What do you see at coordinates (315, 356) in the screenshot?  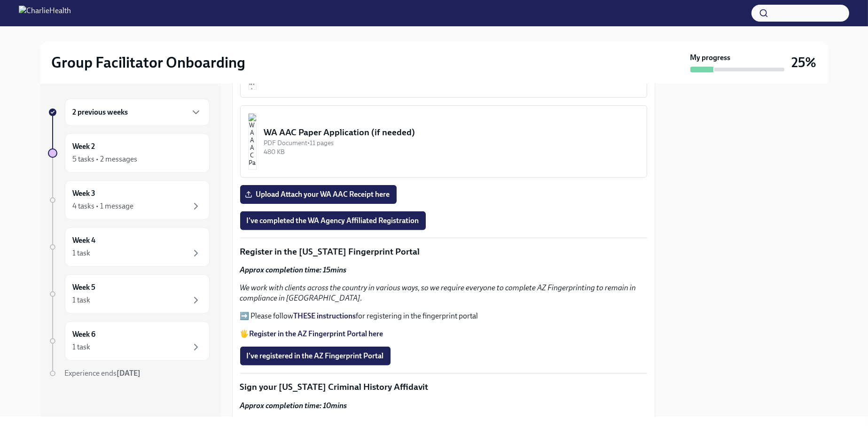 I see `button: I've registered in the AZ Fingerprint Portal` at bounding box center [315, 356].